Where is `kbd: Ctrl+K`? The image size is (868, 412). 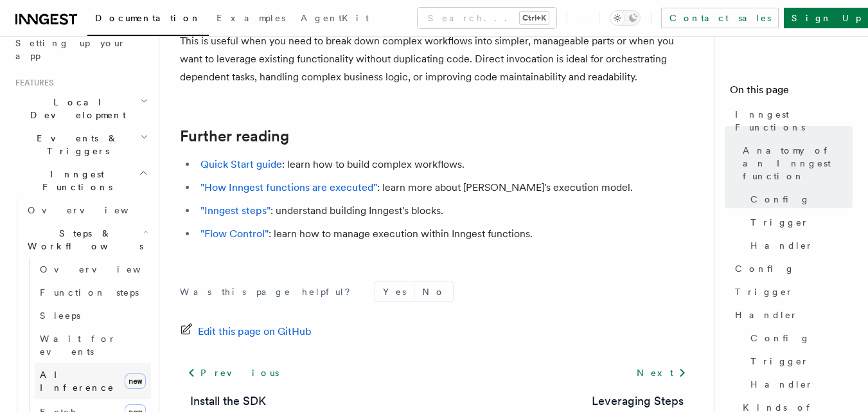
kbd: Ctrl+K is located at coordinates (534, 18).